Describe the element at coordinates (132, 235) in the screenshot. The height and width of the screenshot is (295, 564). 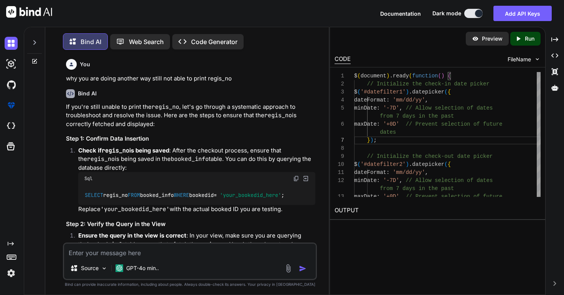
I see `strong: Ensure the query in the view is correct` at that location.